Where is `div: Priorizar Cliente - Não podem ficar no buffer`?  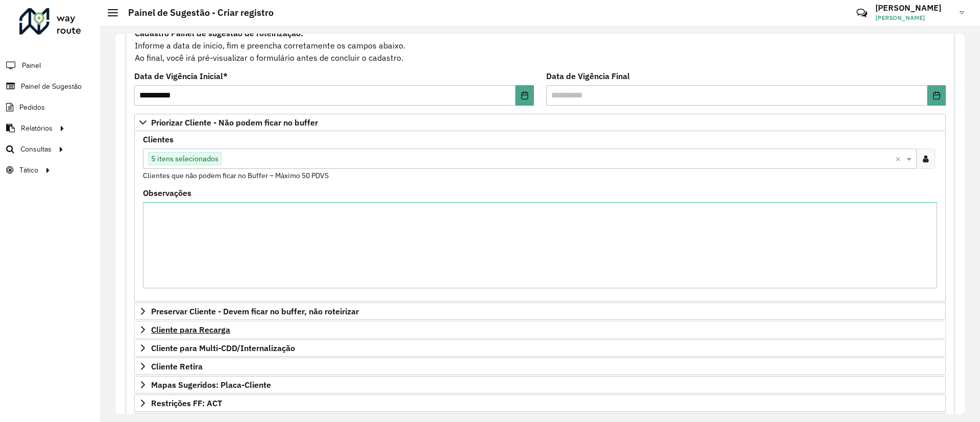 div: Priorizar Cliente - Não podem ficar no buffer is located at coordinates (540, 216).